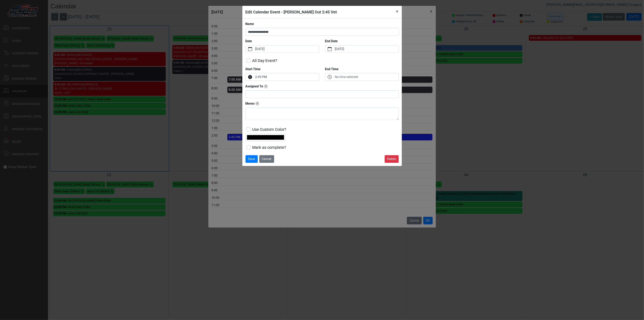 The width and height of the screenshot is (644, 320). I want to click on span: Notes or Instructions for date - ex. 'Date was rescheduled by vendor', so click(257, 103).